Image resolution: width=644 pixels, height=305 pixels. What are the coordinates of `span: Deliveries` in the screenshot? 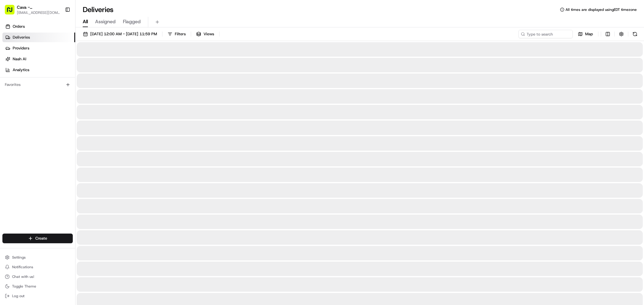 It's located at (21, 37).